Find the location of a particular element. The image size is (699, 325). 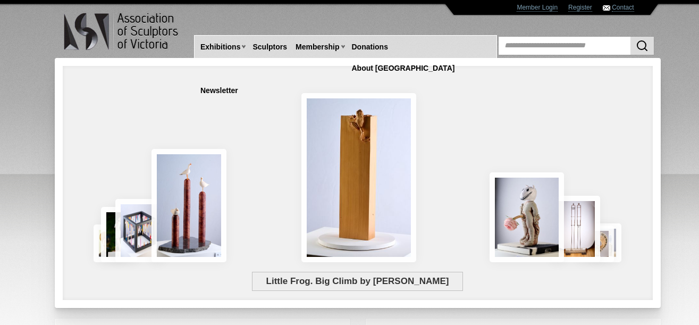

img: Waiting together for the Home coming is located at coordinates (607, 242).